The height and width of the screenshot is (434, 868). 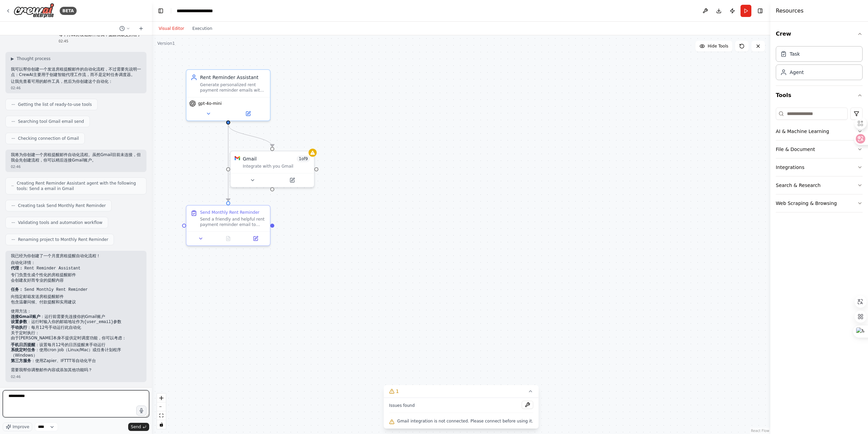 What do you see at coordinates (19, 328) in the screenshot?
I see `strong: 手动执行` at bounding box center [19, 328].